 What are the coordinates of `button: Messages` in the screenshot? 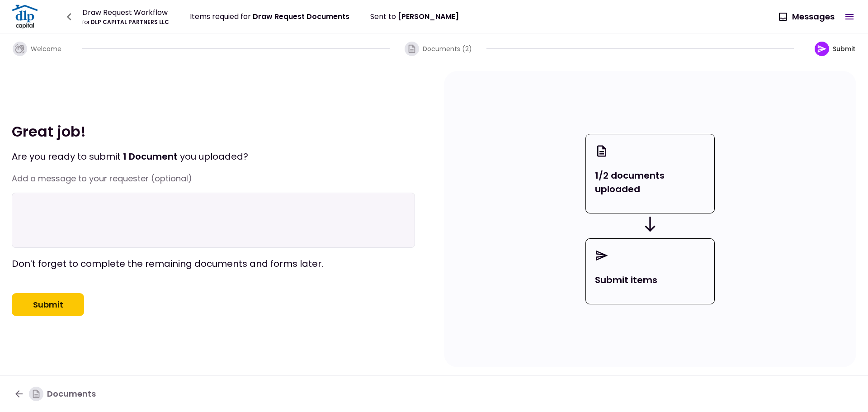 It's located at (807, 16).